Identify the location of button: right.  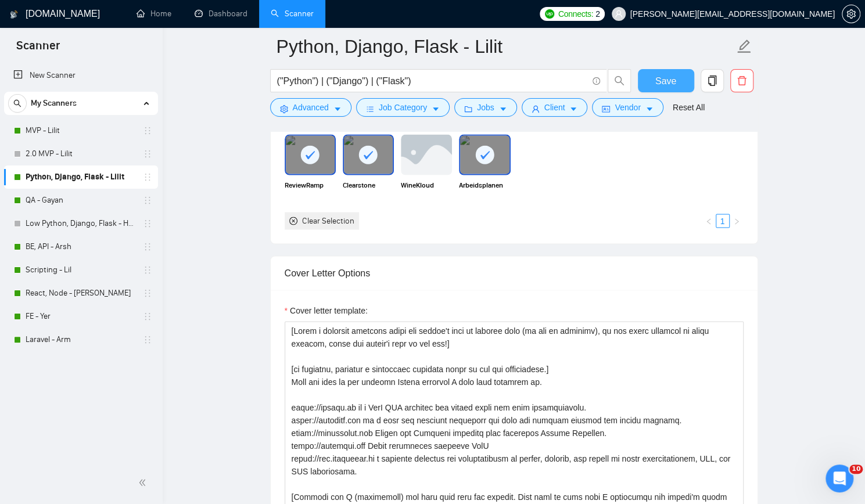
(737, 221).